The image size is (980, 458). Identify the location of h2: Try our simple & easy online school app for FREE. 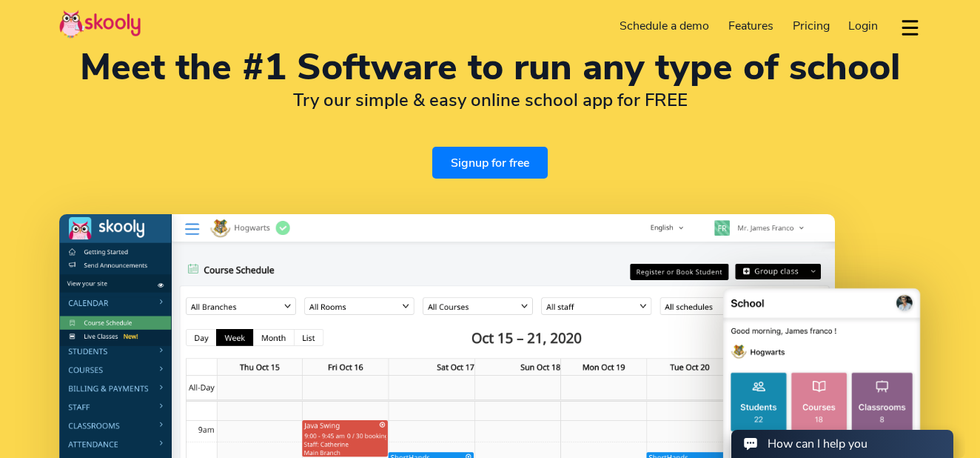
(490, 100).